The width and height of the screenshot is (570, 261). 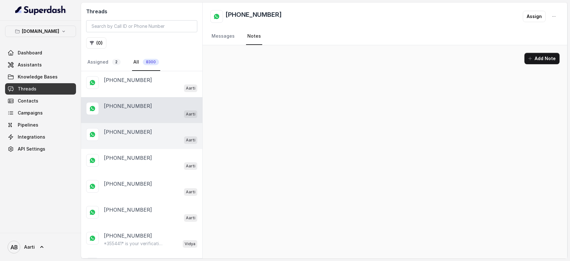 What do you see at coordinates (31, 149) in the screenshot?
I see `span: API Settings` at bounding box center [31, 149].